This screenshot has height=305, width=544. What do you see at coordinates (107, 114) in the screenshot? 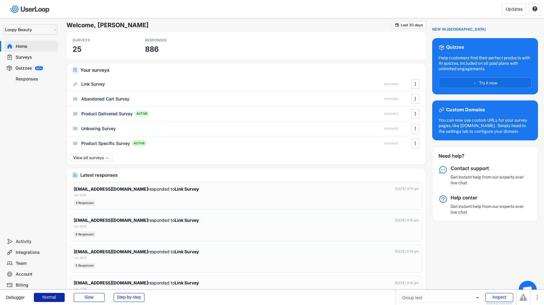
I see `div: Product Delivered Survey` at bounding box center [107, 114].